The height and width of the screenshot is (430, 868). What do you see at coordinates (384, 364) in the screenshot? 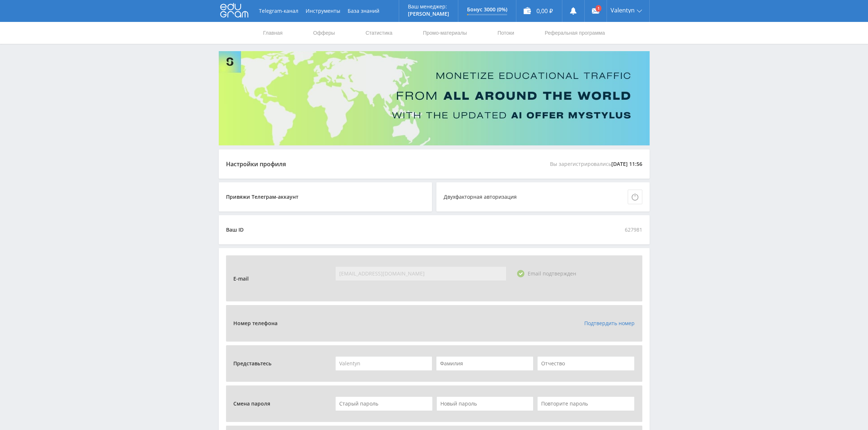
I see `input: Имя` at bounding box center [384, 364].